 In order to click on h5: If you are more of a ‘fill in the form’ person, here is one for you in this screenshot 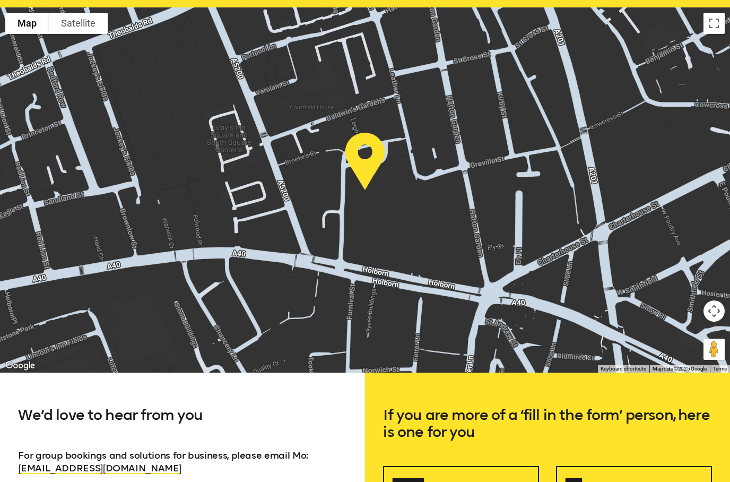, I will do `click(547, 436)`.